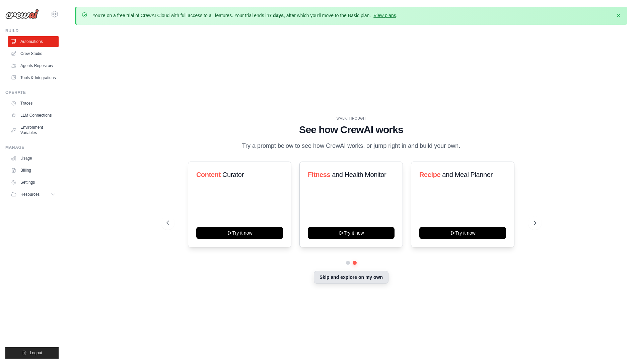 The height and width of the screenshot is (364, 638). What do you see at coordinates (33, 103) in the screenshot?
I see `a: Traces` at bounding box center [33, 103].